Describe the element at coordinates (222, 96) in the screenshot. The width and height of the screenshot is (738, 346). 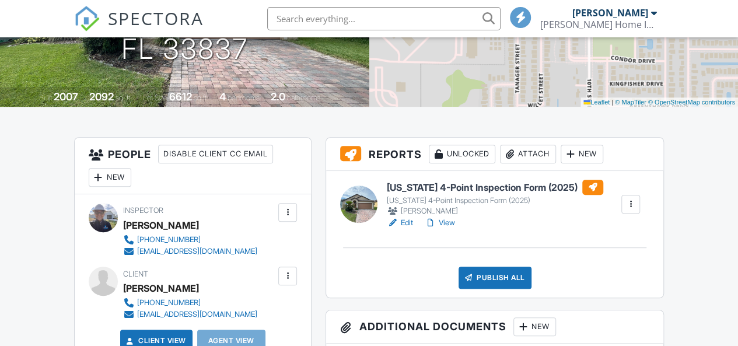
I see `div: 4` at that location.